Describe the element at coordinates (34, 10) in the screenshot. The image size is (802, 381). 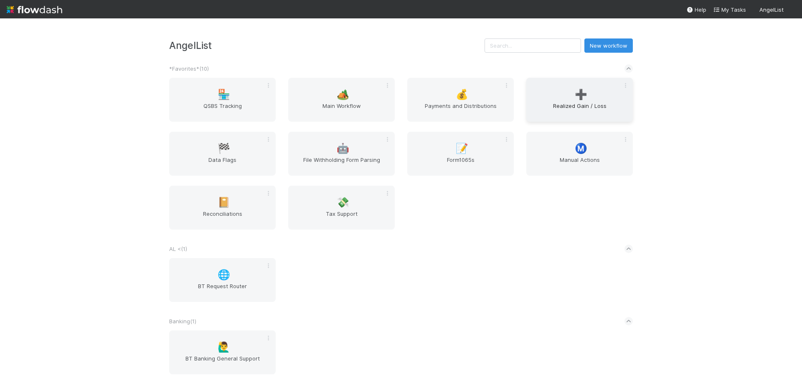
I see `img: logo-inverted-e16ddd16eac7371096b0.svg` at that location.